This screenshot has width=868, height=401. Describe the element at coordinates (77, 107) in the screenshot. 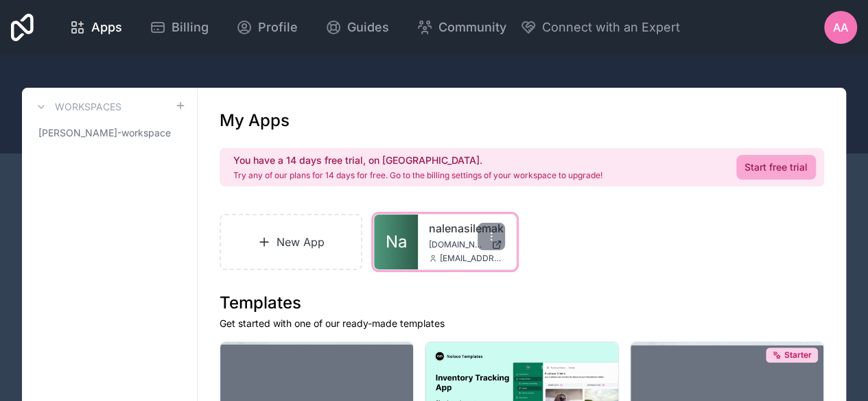

I see `a: Workspaces` at that location.